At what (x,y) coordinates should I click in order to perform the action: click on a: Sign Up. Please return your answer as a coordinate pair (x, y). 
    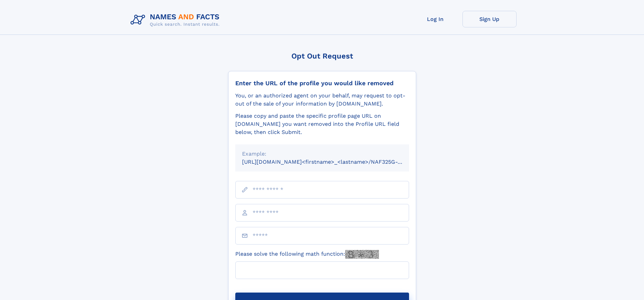
    Looking at the image, I should click on (489, 19).